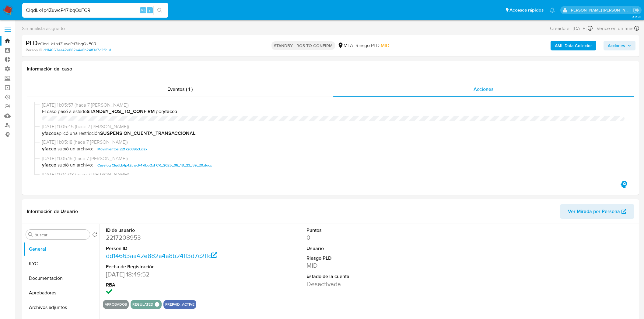  Describe the element at coordinates (143, 10) in the screenshot. I see `span: Alt` at that location.